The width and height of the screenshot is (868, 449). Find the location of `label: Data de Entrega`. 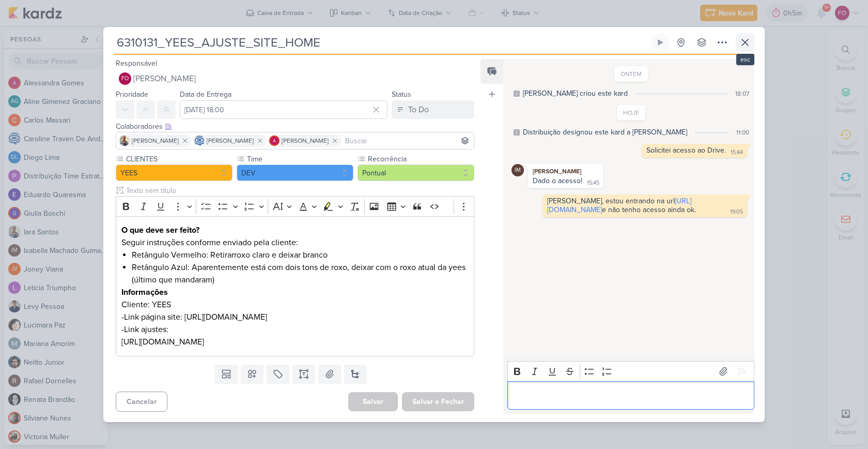

label: Data de Entrega is located at coordinates (206, 94).